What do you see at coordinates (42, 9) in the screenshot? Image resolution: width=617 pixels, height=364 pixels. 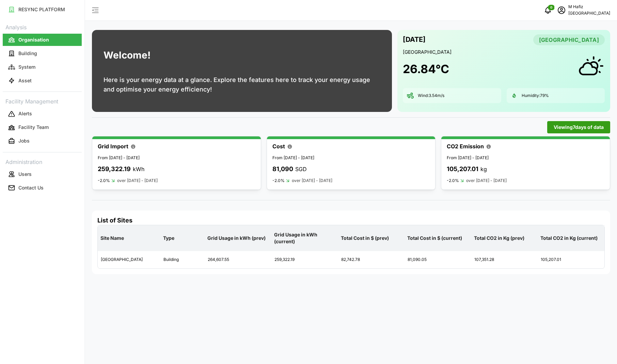 I see `p: RESYNC PLATFORM` at bounding box center [42, 9].